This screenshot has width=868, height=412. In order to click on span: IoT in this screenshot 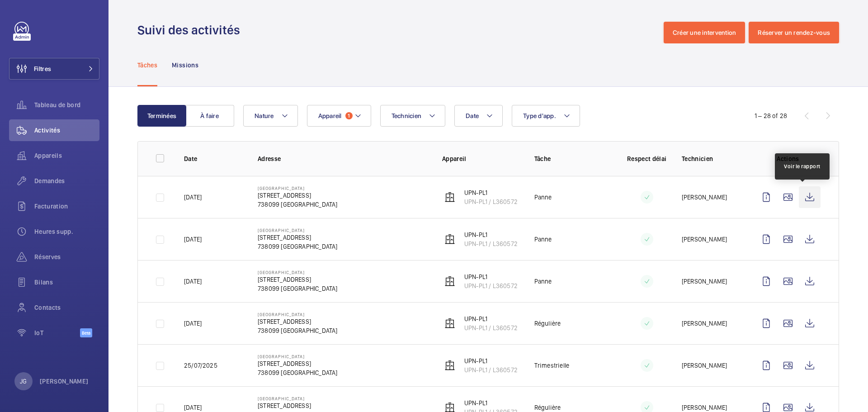, I will do `click(57, 333)`.